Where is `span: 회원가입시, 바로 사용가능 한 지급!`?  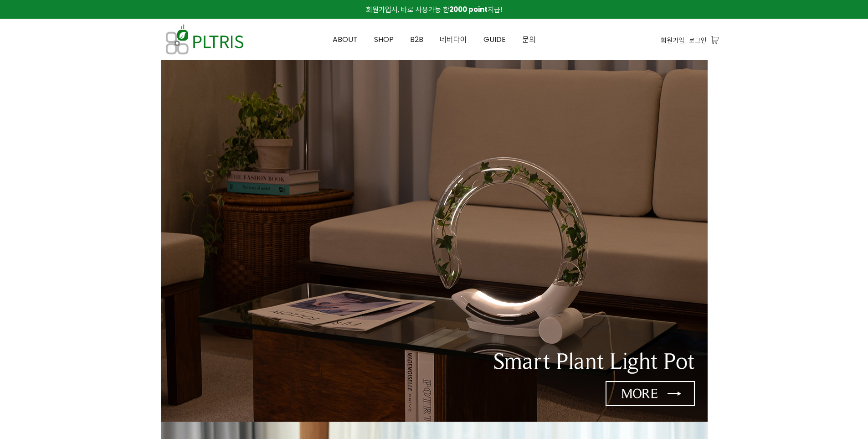
span: 회원가입시, 바로 사용가능 한 지급! is located at coordinates (434, 9).